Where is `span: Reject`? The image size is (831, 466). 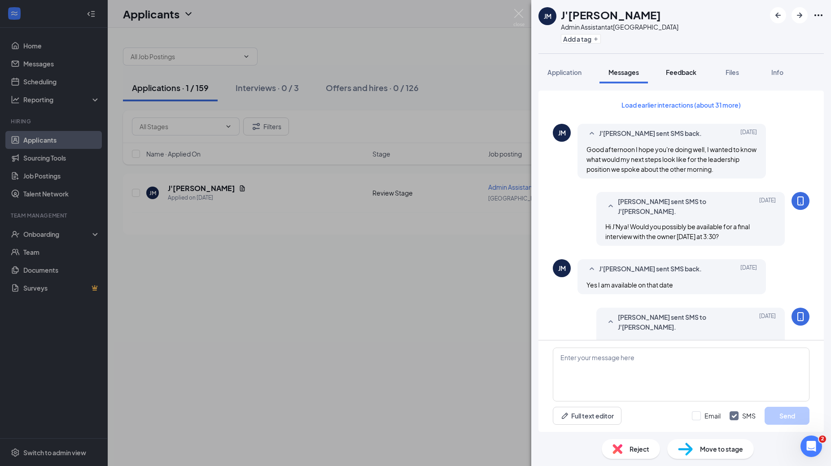 span: Reject is located at coordinates (639, 449).